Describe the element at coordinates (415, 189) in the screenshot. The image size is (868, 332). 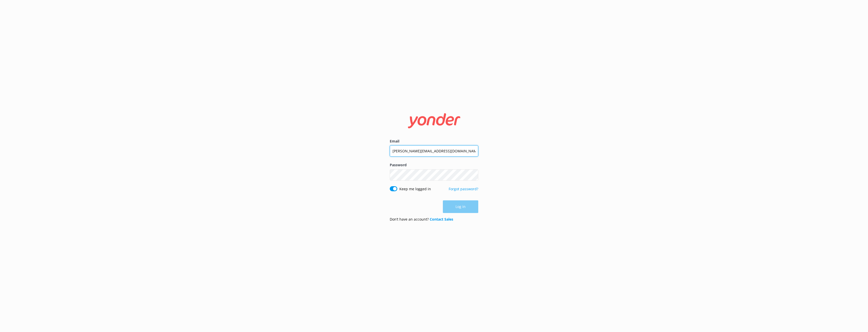
I see `label: Keep me logged in` at that location.